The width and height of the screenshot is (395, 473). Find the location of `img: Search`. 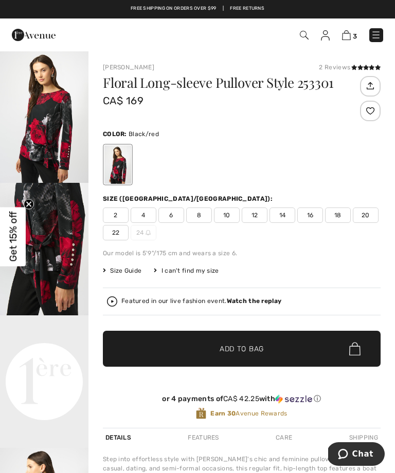

img: Search is located at coordinates (304, 35).